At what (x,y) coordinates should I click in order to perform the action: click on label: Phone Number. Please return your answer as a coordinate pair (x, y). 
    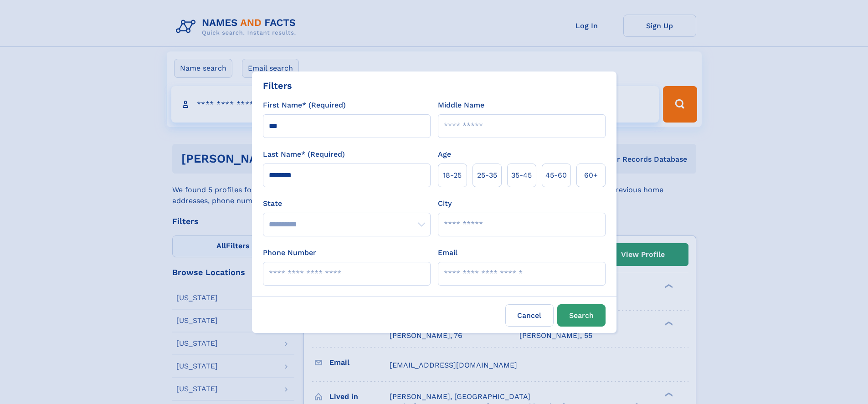
    Looking at the image, I should click on (289, 253).